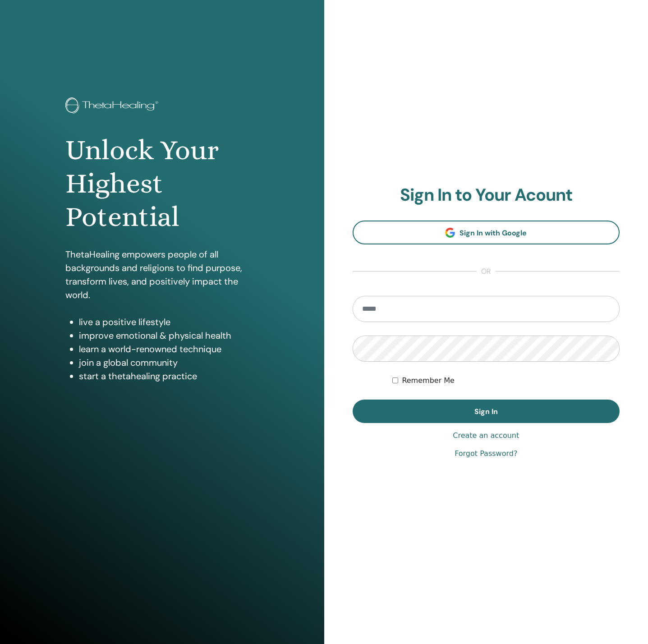 This screenshot has width=648, height=644. I want to click on p: ThetaHealing empowers people of all backgrounds and religions to find purpose, transform lives, a..., so click(162, 275).